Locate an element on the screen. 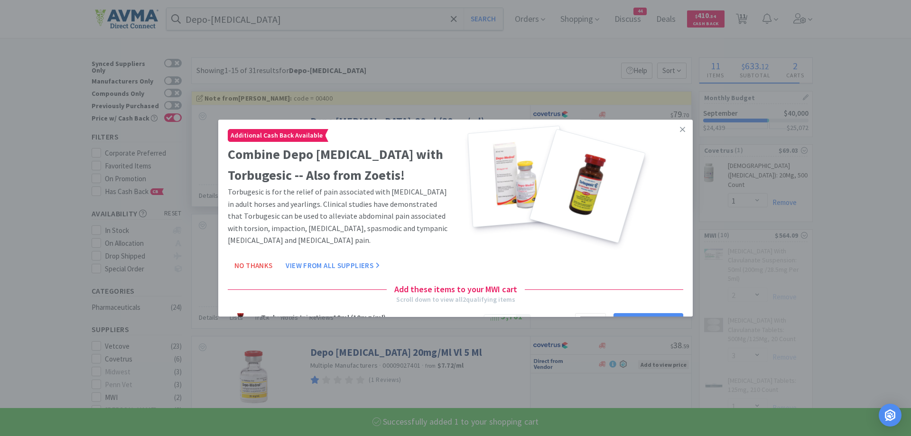 The width and height of the screenshot is (911, 436). span: Additional Cash Back Available is located at coordinates (277, 135).